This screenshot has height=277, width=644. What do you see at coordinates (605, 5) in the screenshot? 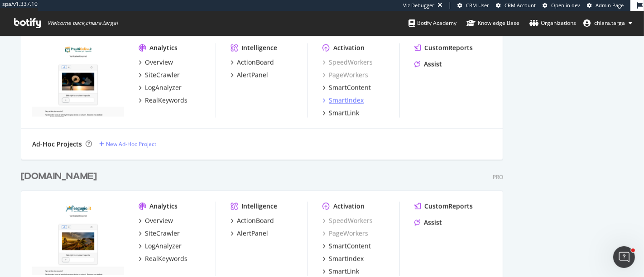
I see `a: Admin Page` at bounding box center [605, 5].